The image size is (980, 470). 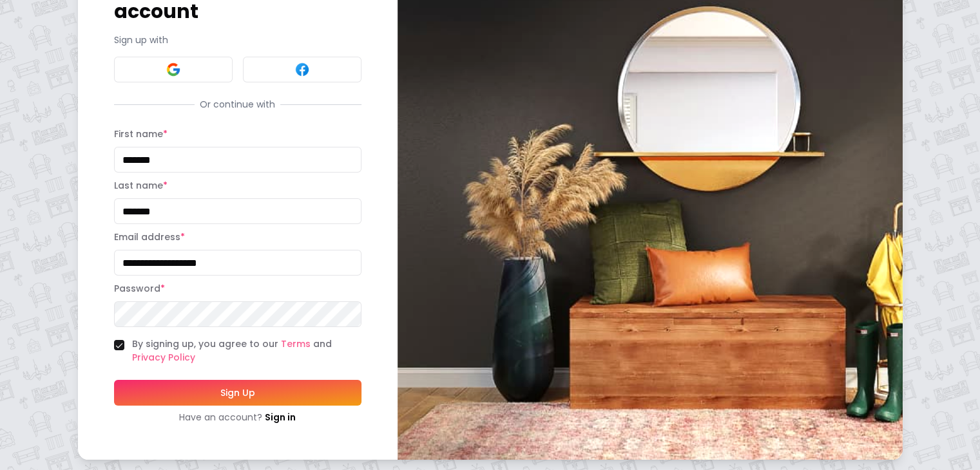 What do you see at coordinates (140, 185) in the screenshot?
I see `label: Last name` at bounding box center [140, 185].